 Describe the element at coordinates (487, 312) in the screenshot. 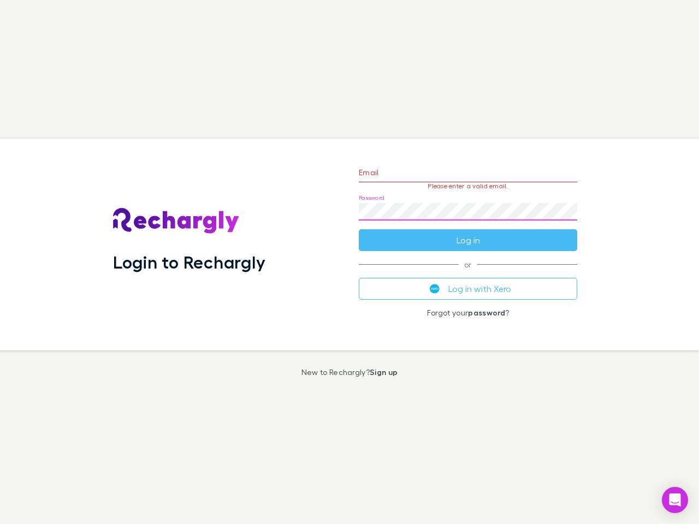

I see `a: password` at that location.